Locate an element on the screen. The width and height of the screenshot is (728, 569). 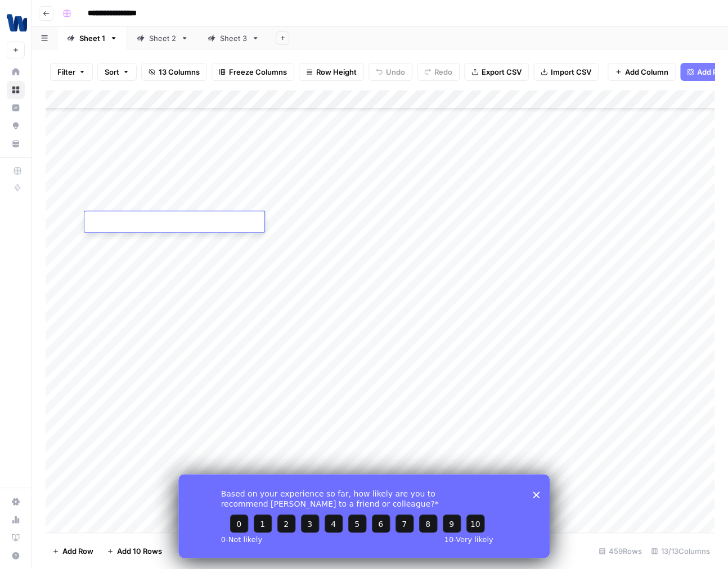
button: 6 is located at coordinates (203, 50).